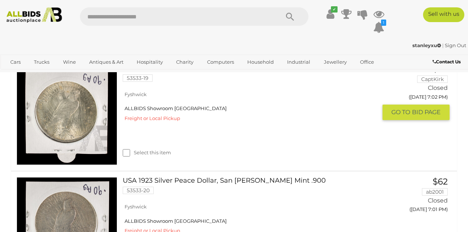 This screenshot has width=468, height=232. I want to click on span: $62, so click(440, 182).